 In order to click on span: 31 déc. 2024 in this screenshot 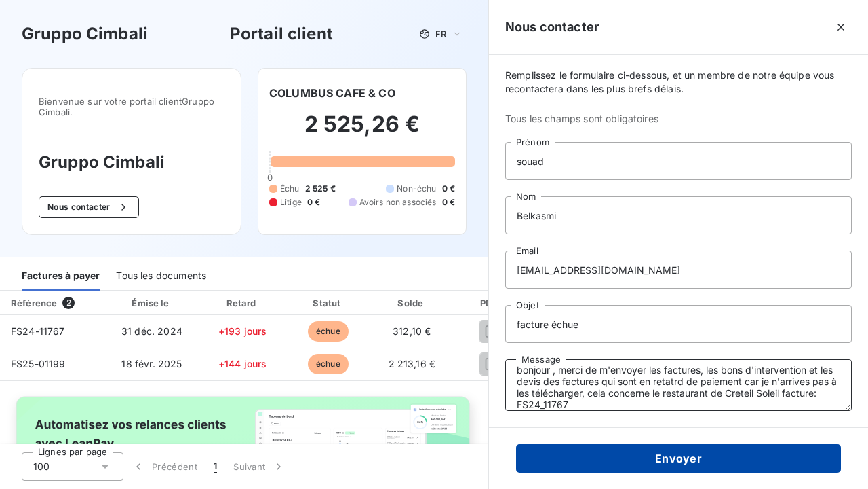, I will do `click(152, 331)`.